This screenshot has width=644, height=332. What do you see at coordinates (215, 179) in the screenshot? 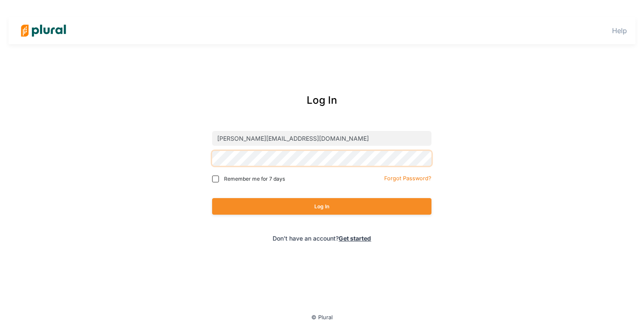
I see `input: Remember me for 7 days` at bounding box center [215, 179].